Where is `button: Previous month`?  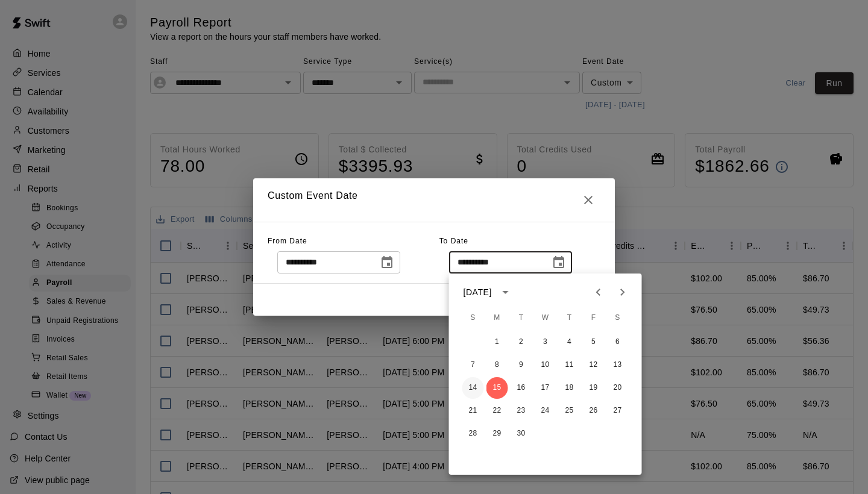 button: Previous month is located at coordinates (599, 292).